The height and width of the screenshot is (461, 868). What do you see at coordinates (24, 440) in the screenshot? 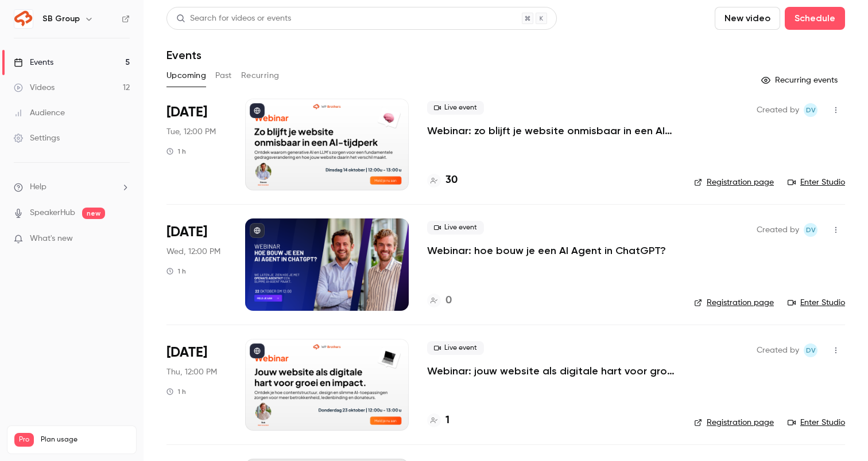
I see `span: Pro` at bounding box center [24, 440].